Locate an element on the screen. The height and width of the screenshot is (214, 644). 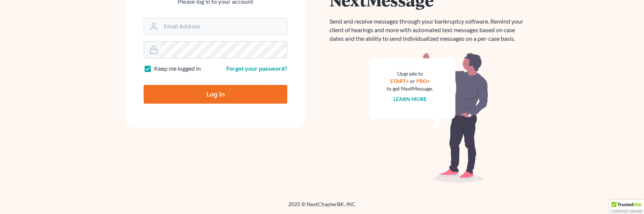
label: Keep me logged in is located at coordinates (177, 68).